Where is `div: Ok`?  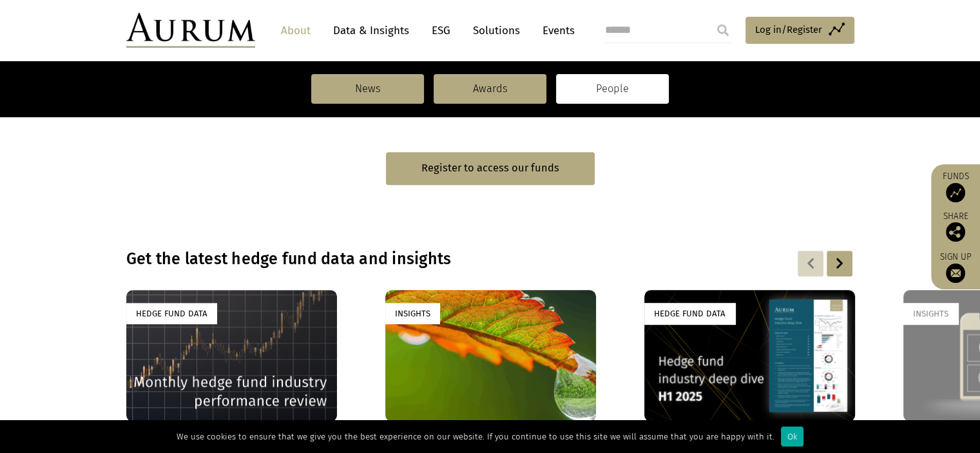 div: Ok is located at coordinates (792, 436).